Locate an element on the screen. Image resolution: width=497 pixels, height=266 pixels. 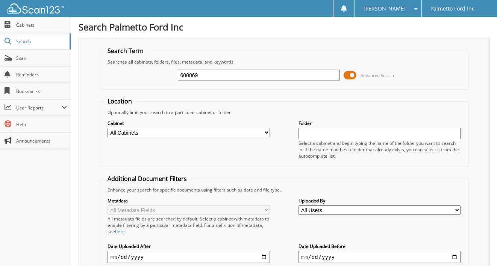
span: Bookmarks is located at coordinates (41, 91).